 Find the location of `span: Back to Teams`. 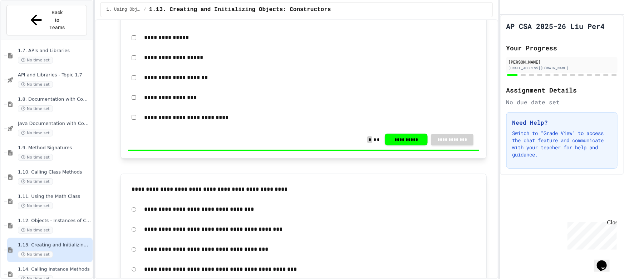

span: Back to Teams is located at coordinates (57, 20).